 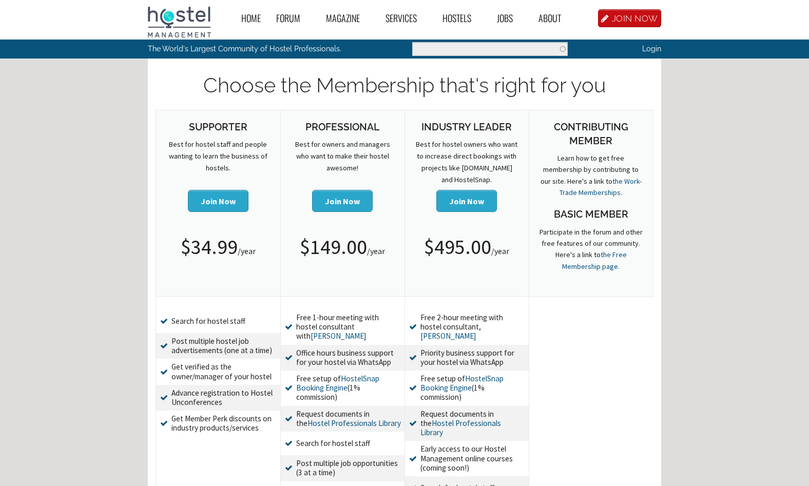 What do you see at coordinates (218, 127) in the screenshot?
I see `h3: Supporter` at bounding box center [218, 127].